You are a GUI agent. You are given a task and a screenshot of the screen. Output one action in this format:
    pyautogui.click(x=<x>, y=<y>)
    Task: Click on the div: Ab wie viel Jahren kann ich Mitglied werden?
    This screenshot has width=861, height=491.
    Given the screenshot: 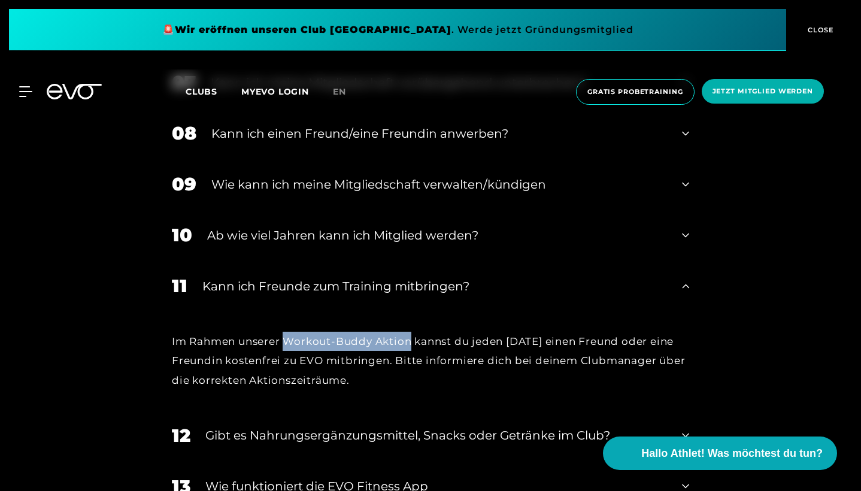 What is the action you would take?
    pyautogui.click(x=437, y=235)
    